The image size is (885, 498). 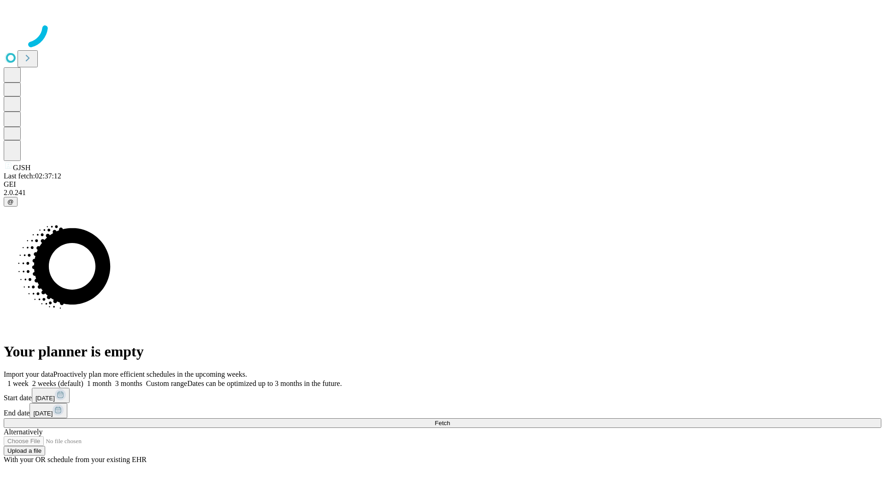 I want to click on div: End date, so click(x=443, y=410).